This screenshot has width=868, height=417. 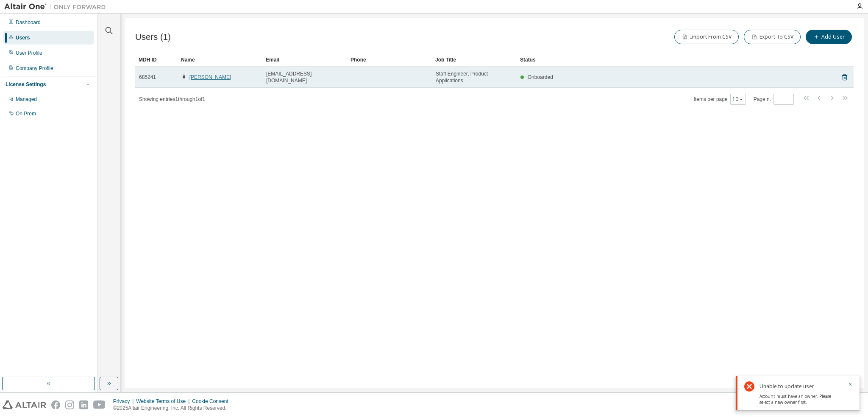 What do you see at coordinates (540, 77) in the screenshot?
I see `span: Onboarded` at bounding box center [540, 77].